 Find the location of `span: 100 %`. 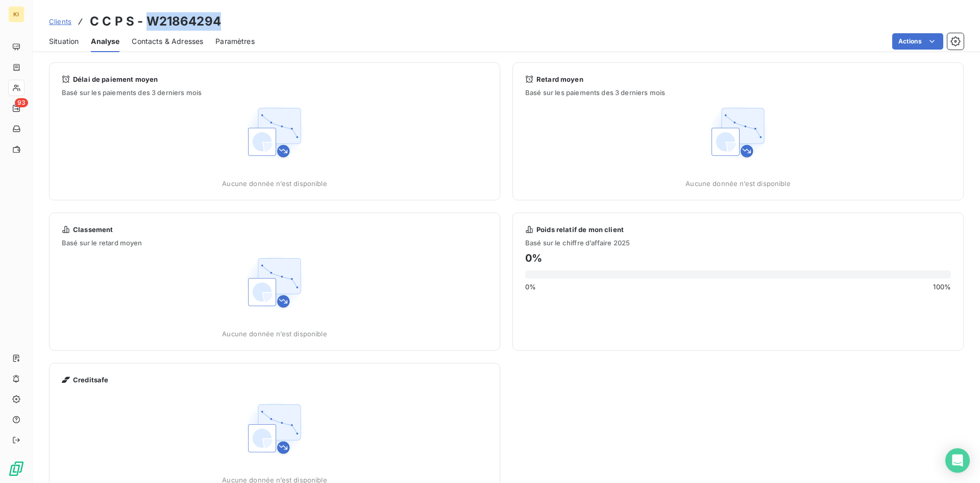

span: 100 % is located at coordinates (942, 286).